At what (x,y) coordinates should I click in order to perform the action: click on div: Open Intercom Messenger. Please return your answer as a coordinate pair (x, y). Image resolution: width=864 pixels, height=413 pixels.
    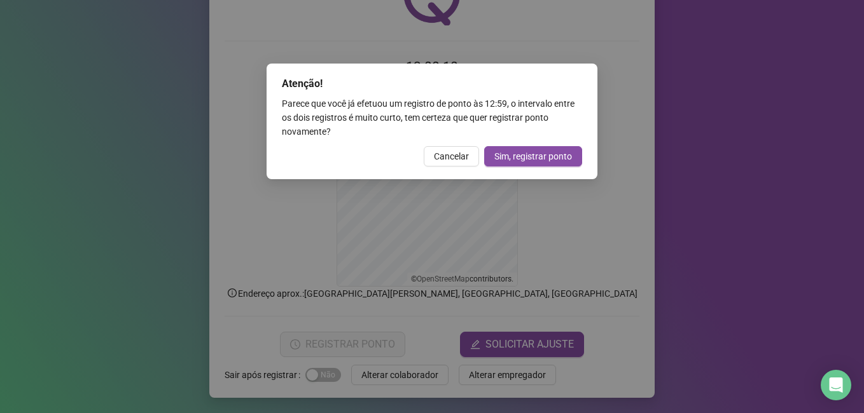
    Looking at the image, I should click on (836, 385).